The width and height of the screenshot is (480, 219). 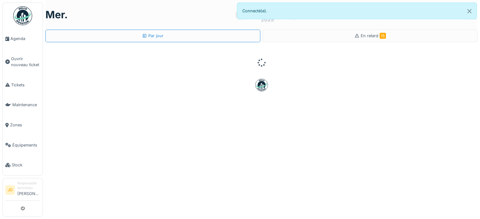 I want to click on a: Tickets, so click(x=23, y=85).